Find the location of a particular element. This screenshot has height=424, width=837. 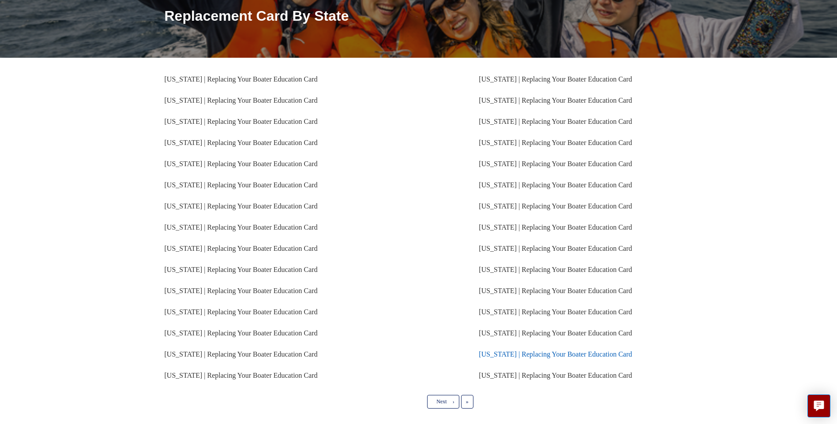

div: Live chat is located at coordinates (819, 406).